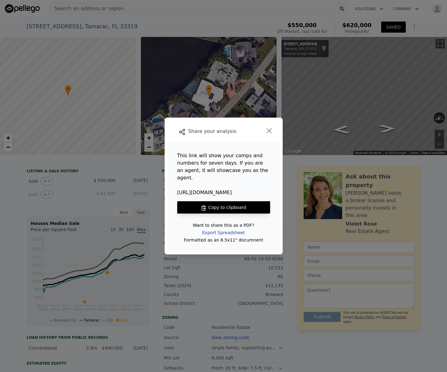  Describe the element at coordinates (223, 232) in the screenshot. I see `div: Export Spreadsheet` at that location.